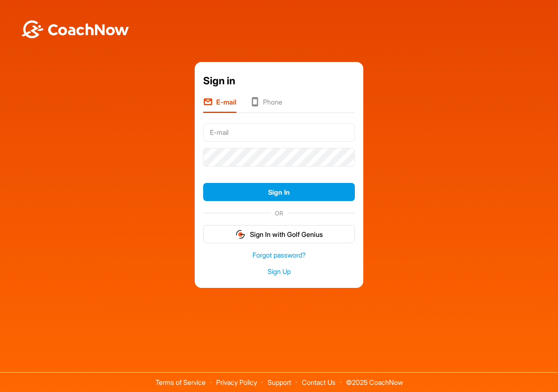 Image resolution: width=558 pixels, height=392 pixels. I want to click on a: Sign Up, so click(279, 272).